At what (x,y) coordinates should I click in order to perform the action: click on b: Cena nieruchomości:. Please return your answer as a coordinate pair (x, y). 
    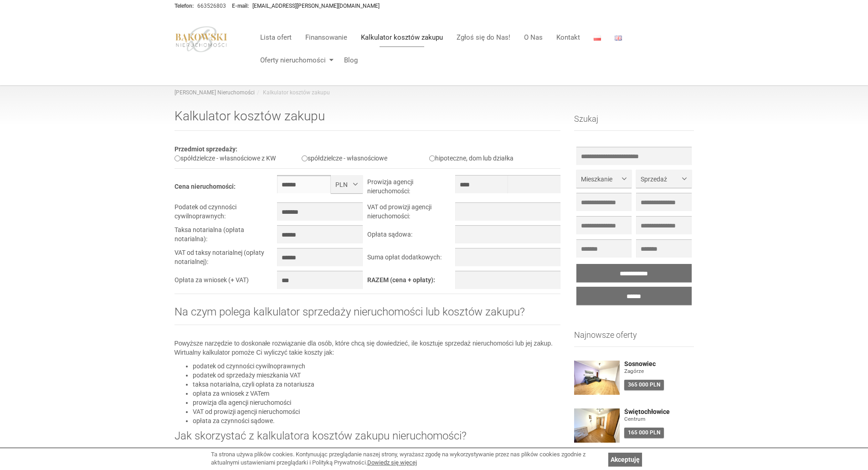
    Looking at the image, I should click on (205, 186).